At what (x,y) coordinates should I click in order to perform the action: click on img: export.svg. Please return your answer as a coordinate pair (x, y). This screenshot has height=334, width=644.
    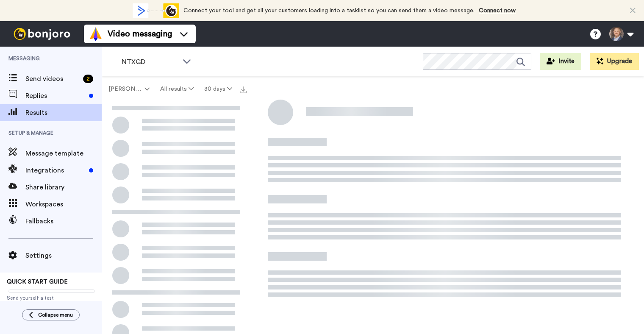
    Looking at the image, I should click on (243, 90).